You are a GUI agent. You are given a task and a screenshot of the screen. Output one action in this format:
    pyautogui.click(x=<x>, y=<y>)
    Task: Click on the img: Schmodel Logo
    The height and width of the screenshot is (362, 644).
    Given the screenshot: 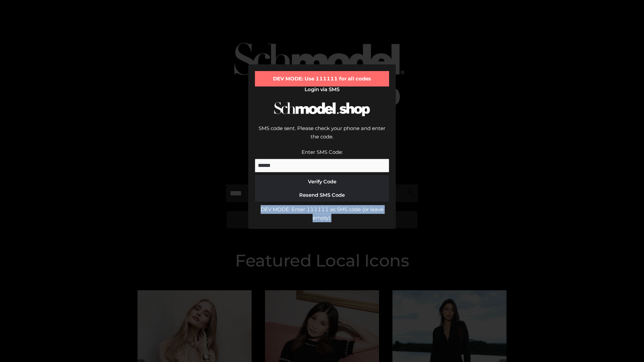 What is the action you would take?
    pyautogui.click(x=322, y=109)
    